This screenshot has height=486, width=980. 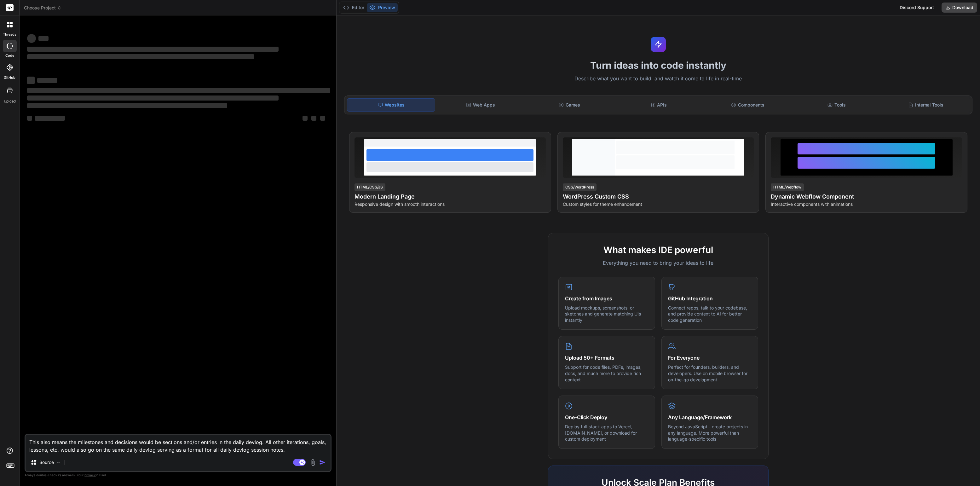 I want to click on p: Upload mockups, screenshots, or sketches and generate matching UIs instantly, so click(x=607, y=314).